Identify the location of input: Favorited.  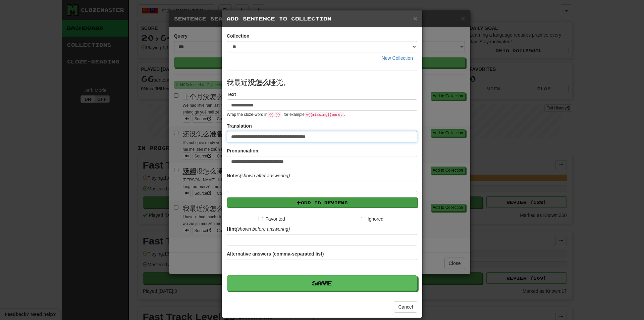
(261, 219).